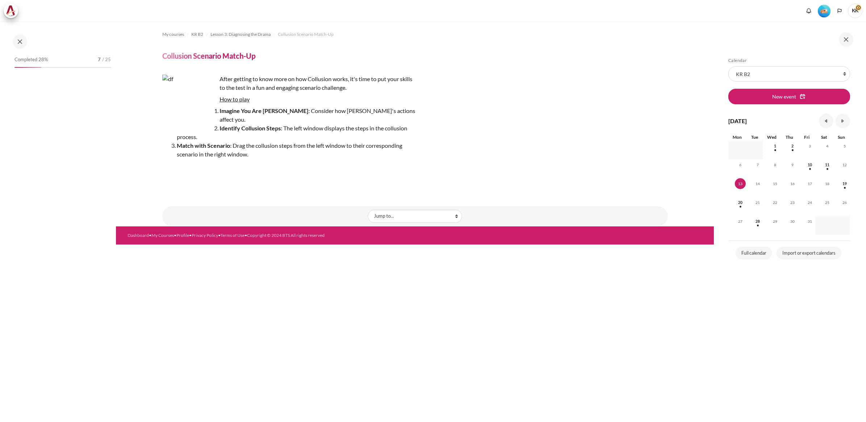 The height and width of the screenshot is (422, 866). Describe the element at coordinates (827, 203) in the screenshot. I see `span: 25` at that location.